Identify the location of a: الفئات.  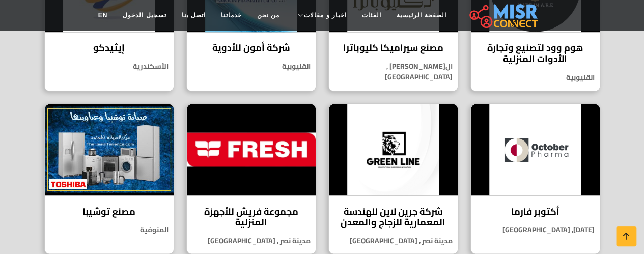
(372, 15).